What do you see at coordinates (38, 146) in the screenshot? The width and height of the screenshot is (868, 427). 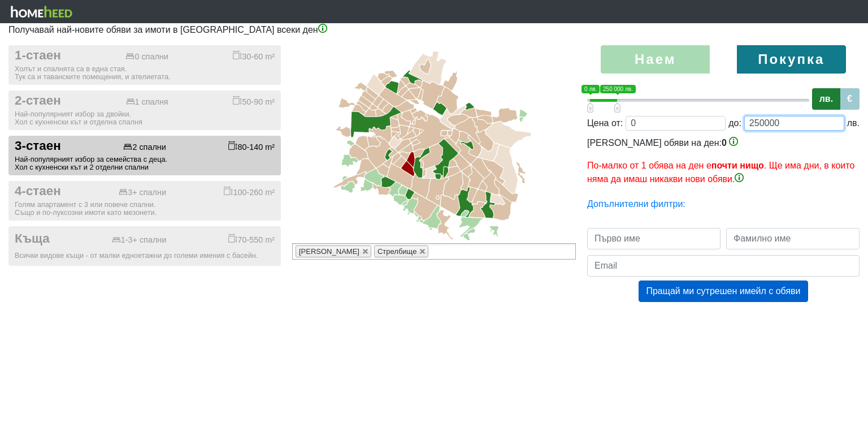 I see `span: 3-стаен` at bounding box center [38, 146].